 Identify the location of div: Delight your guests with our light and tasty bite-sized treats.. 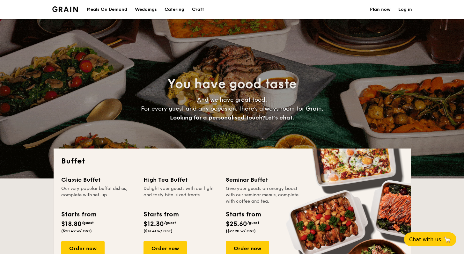
(181, 195).